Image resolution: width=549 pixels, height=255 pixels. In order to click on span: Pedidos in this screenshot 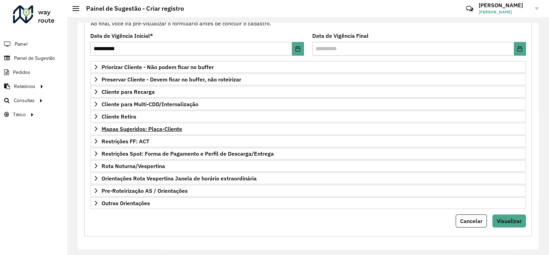, I will do `click(22, 72)`.